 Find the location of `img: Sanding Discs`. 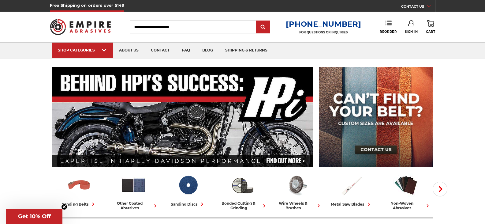

img: Sanding Discs is located at coordinates (188, 185).